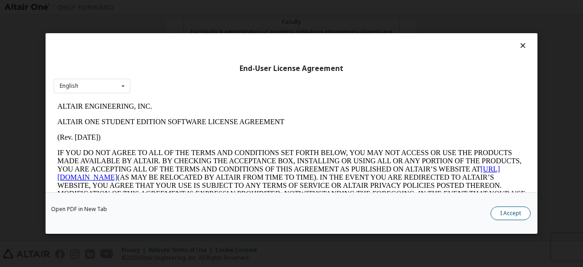 Image resolution: width=583 pixels, height=267 pixels. Describe the element at coordinates (69, 86) in the screenshot. I see `div: English` at that location.